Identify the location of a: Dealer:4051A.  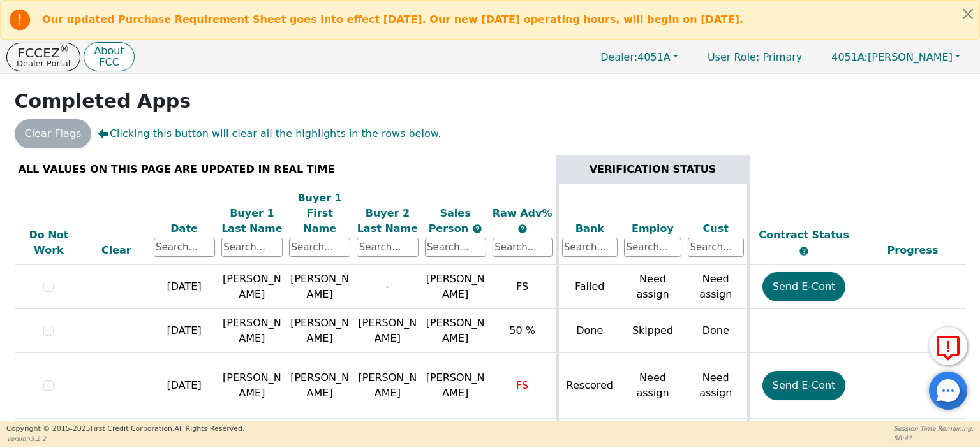
(639, 56).